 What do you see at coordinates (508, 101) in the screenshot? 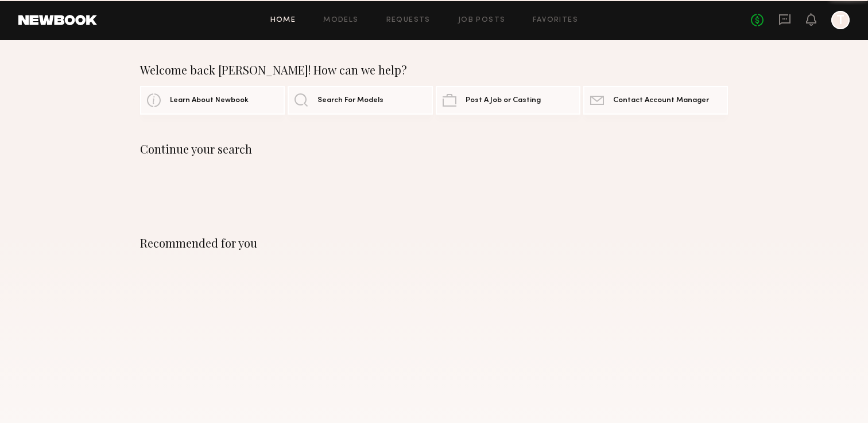
I see `a: Post A Job or Casting` at bounding box center [508, 101].